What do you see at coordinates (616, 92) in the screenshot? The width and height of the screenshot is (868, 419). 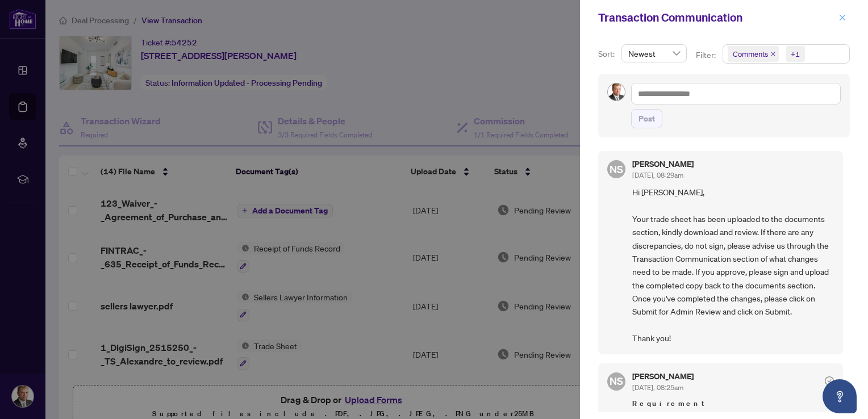 I see `img: Profile Icon` at bounding box center [616, 92].